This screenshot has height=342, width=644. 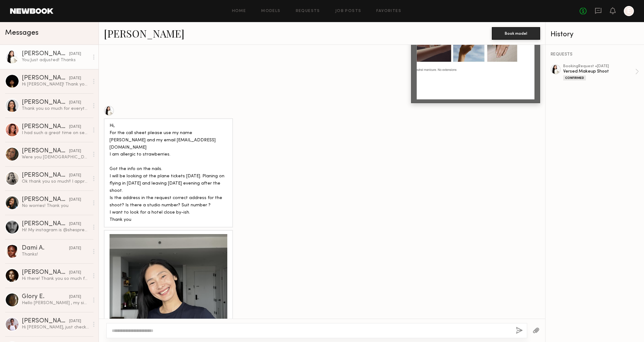 I want to click on a: Favorites, so click(x=389, y=11).